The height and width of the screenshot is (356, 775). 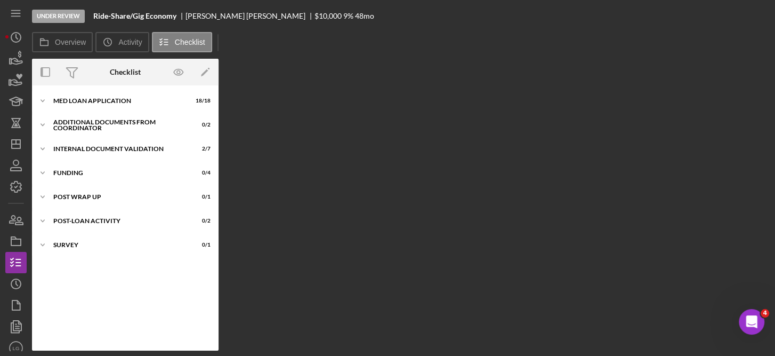 What do you see at coordinates (201, 173) in the screenshot?
I see `div: 0 / 4` at bounding box center [201, 173].